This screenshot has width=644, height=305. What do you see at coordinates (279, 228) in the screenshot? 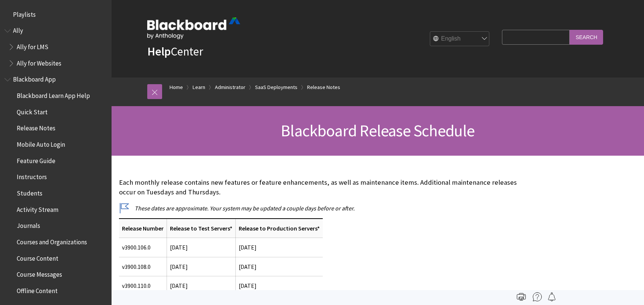
I see `th: Release to Production Servers*` at bounding box center [279, 228].